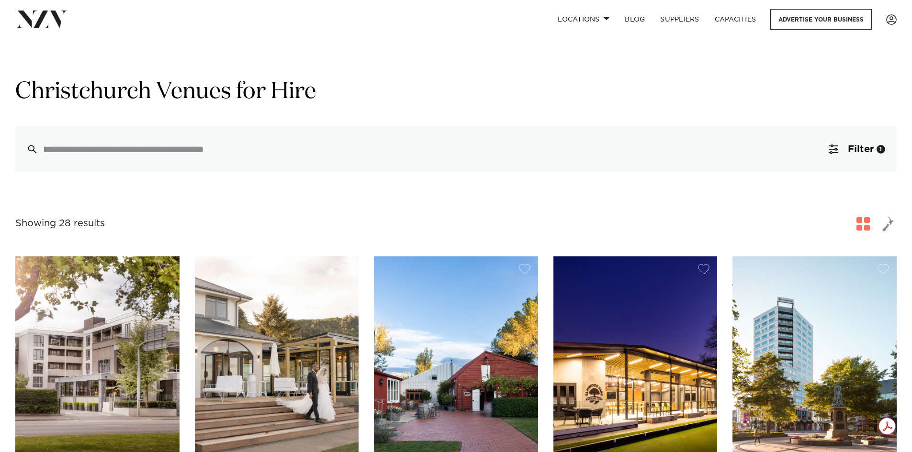 This screenshot has height=452, width=912. What do you see at coordinates (456, 92) in the screenshot?
I see `h1: Christchurch Venues for Hire` at bounding box center [456, 92].